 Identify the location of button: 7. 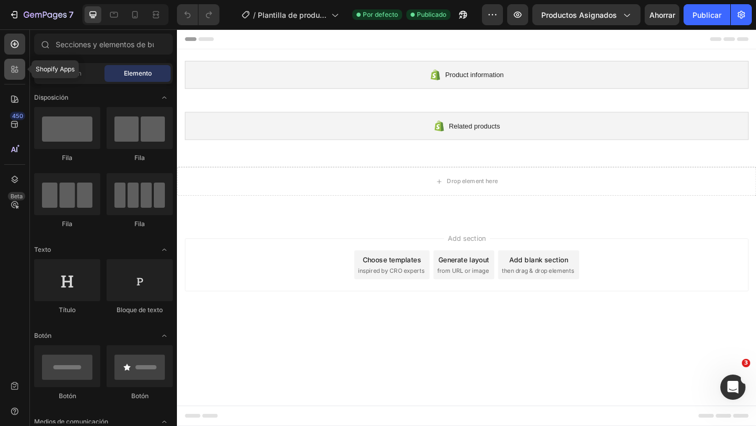
(41, 15).